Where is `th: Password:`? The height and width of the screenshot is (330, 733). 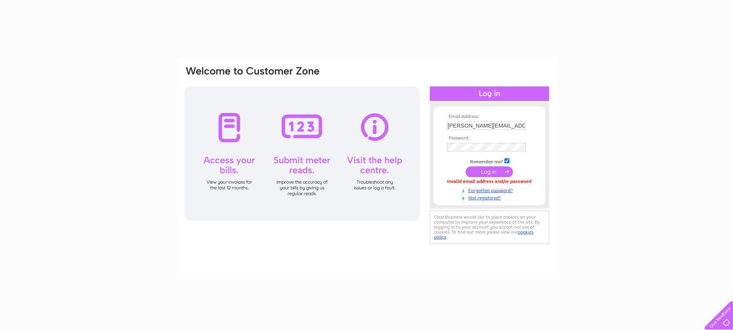 th: Password: is located at coordinates (489, 138).